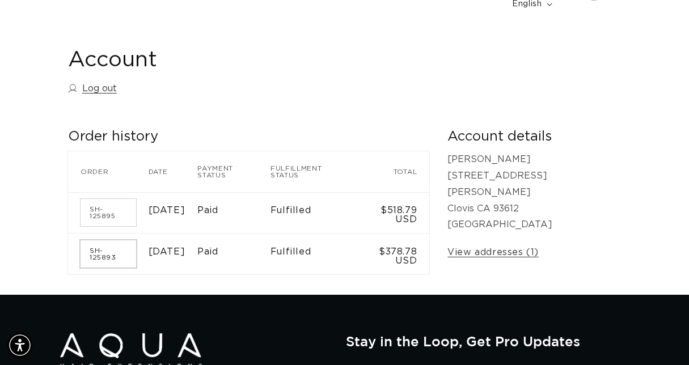 This screenshot has height=365, width=689. What do you see at coordinates (315, 172) in the screenshot?
I see `th: Fulfillment status` at bounding box center [315, 172].